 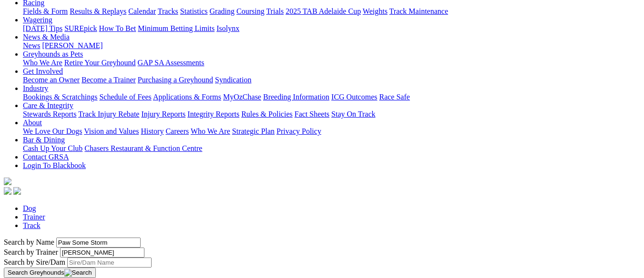 I want to click on a: Track Injury Rebate, so click(x=108, y=114).